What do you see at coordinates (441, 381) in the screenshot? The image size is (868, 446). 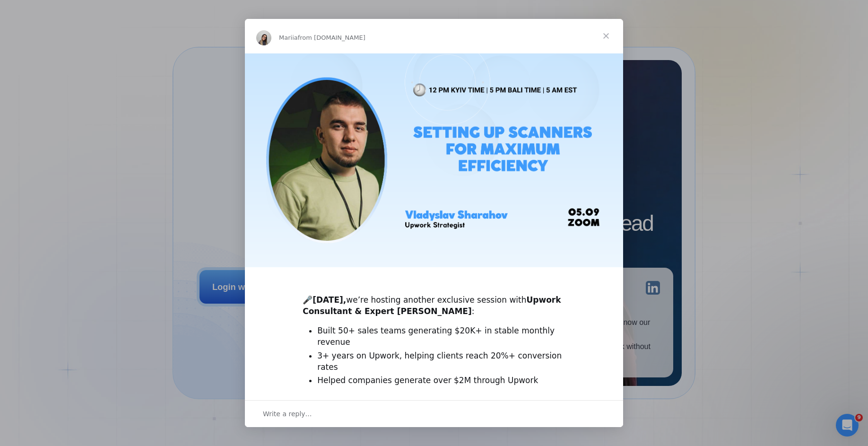 I see `li: Helped companies generate over $2M through Upwork` at bounding box center [441, 381].